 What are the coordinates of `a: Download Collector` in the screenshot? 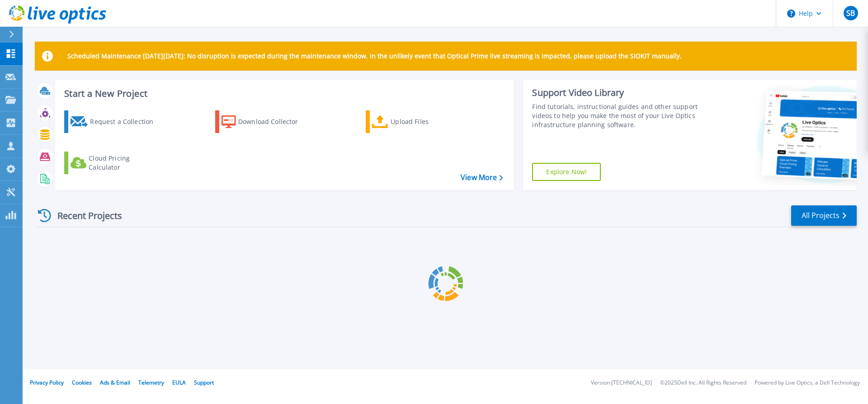 It's located at (266, 122).